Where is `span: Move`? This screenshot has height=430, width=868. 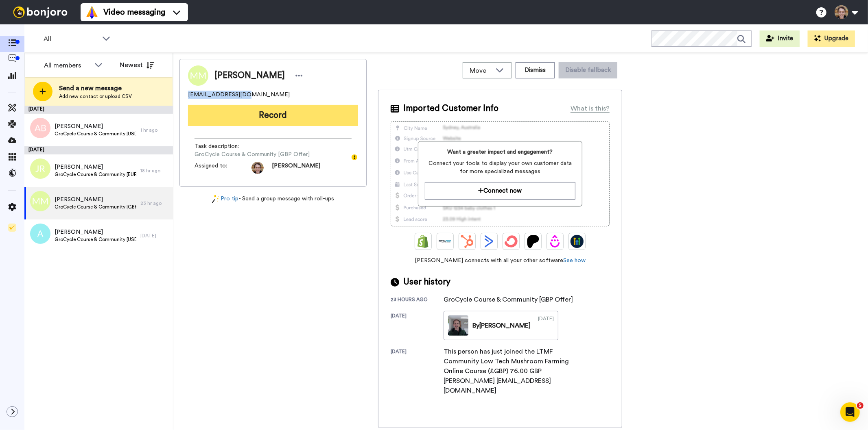
span: Move is located at coordinates (481, 71).